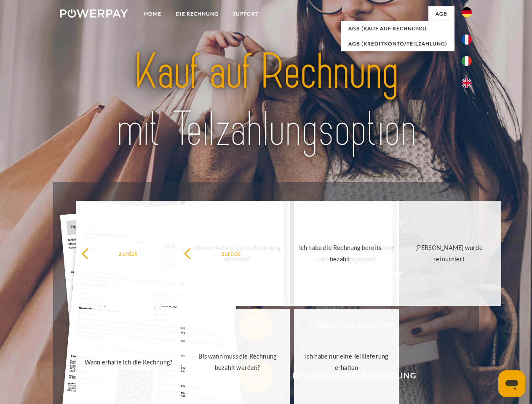 This screenshot has height=404, width=532. Describe the element at coordinates (467, 61) in the screenshot. I see `img: it` at that location.